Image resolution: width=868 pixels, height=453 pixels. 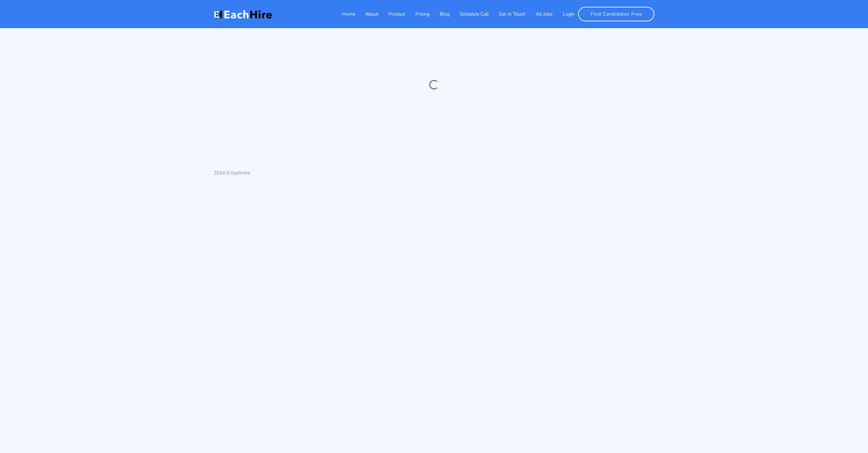 What do you see at coordinates (539, 14) in the screenshot?
I see `a: All Jobs` at bounding box center [539, 14].